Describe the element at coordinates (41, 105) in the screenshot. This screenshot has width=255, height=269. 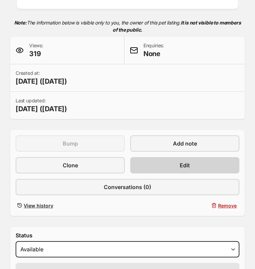
I see `p: Last updated:` at that location.